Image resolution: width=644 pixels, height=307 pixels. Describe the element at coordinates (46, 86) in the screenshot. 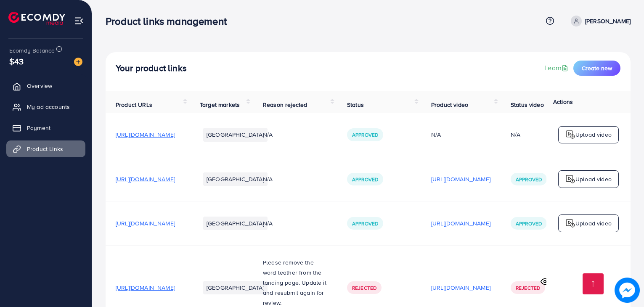

I see `a: Overview` at that location.